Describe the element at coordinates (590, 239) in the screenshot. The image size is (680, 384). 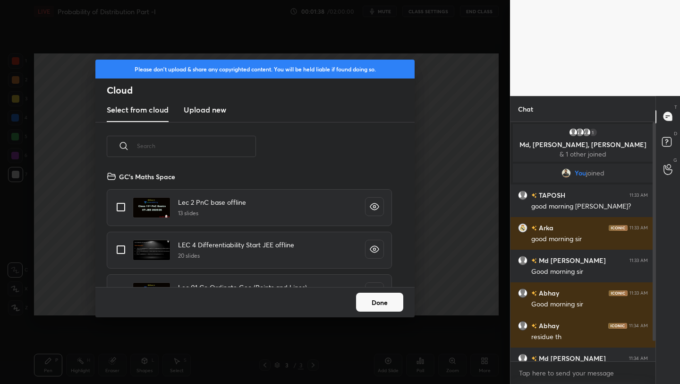
I see `div: good morning sir` at that location.